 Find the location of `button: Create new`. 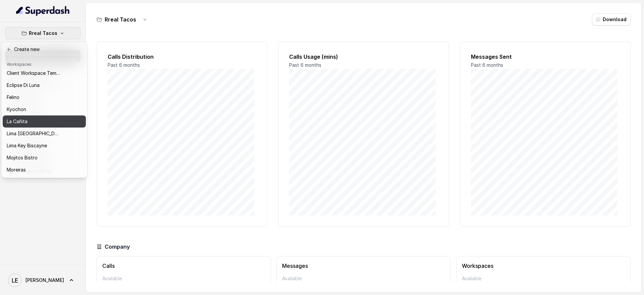

button: Create new is located at coordinates (44, 50).